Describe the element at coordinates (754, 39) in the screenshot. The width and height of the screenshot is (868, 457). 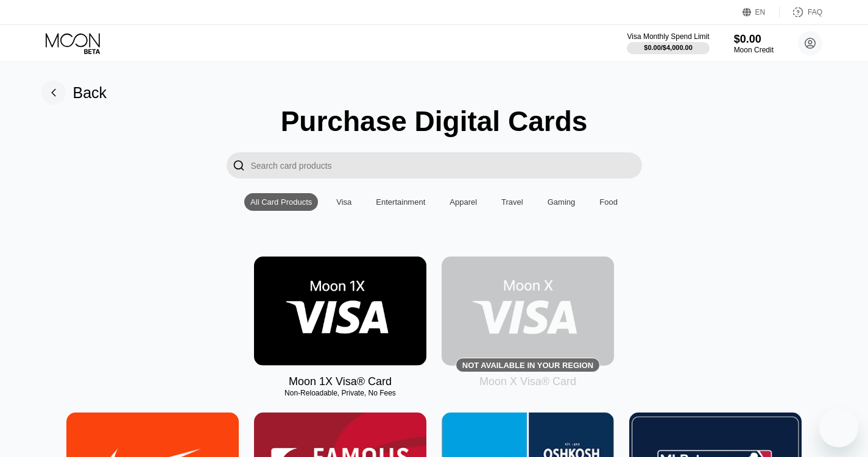
I see `div: $0.00` at that location.